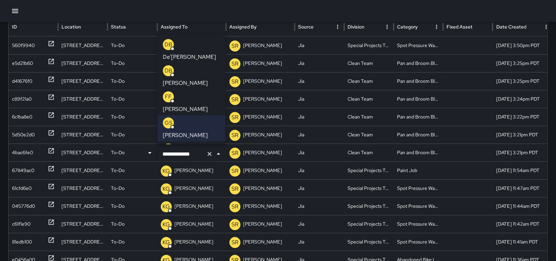 This screenshot has height=261, width=556. What do you see at coordinates (356, 27) in the screenshot?
I see `div: Division` at bounding box center [356, 27].